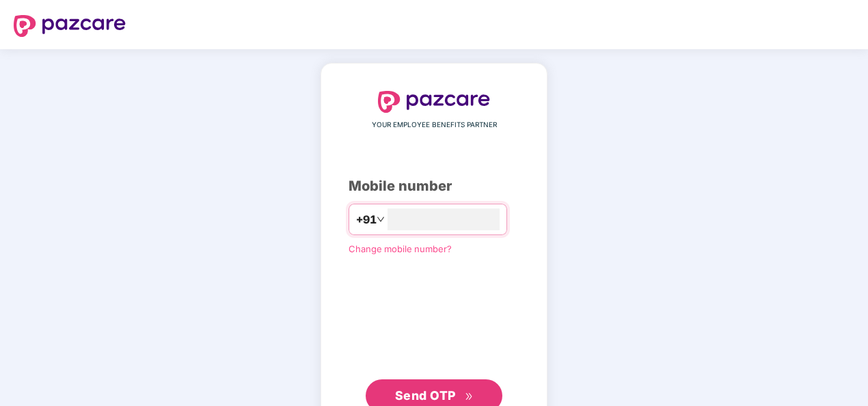  I want to click on span: Change mobile number?, so click(400, 249).